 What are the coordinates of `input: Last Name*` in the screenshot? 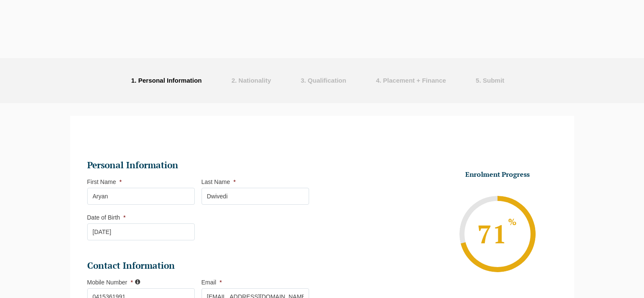 It's located at (255, 196).